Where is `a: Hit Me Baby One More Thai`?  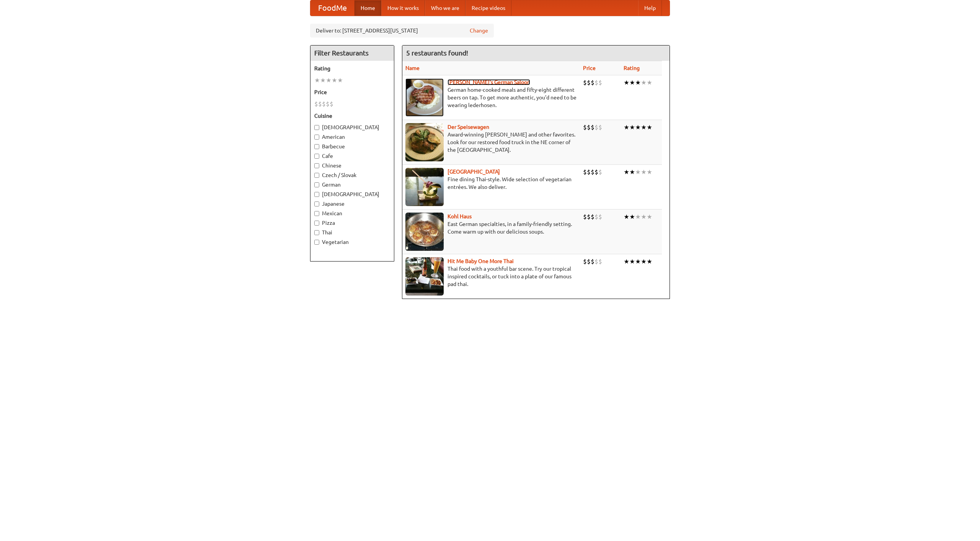
a: Hit Me Baby One More Thai is located at coordinates (481, 261).